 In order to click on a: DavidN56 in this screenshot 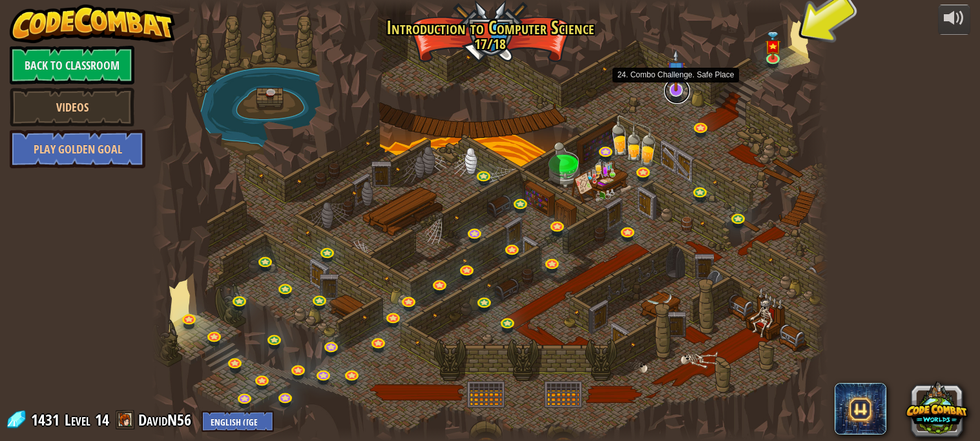, I will do `click(167, 420)`.